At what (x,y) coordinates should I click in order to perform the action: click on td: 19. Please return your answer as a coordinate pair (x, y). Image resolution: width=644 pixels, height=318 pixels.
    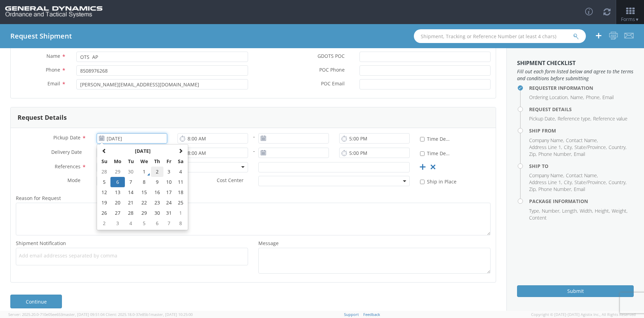
    Looking at the image, I should click on (104, 203).